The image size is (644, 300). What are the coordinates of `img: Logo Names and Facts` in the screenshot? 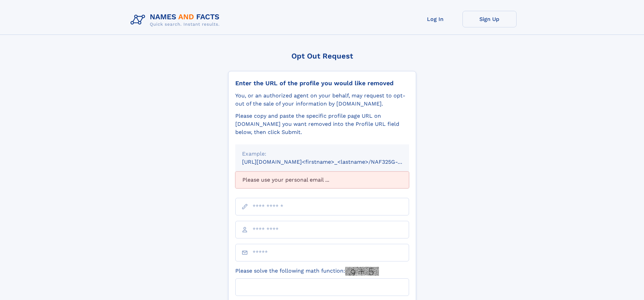 It's located at (176, 20).